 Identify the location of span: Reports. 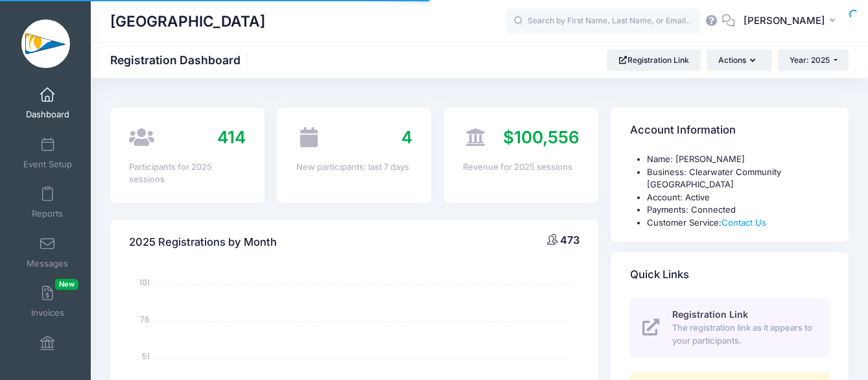
(48, 214).